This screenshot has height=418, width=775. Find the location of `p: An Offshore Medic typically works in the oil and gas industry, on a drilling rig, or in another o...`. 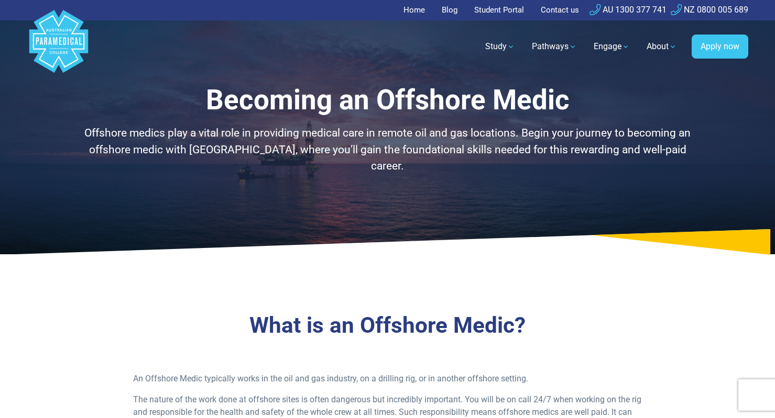

p: An Offshore Medic typically works in the oil and gas industry, on a drilling rig, or in another o... is located at coordinates (387, 379).